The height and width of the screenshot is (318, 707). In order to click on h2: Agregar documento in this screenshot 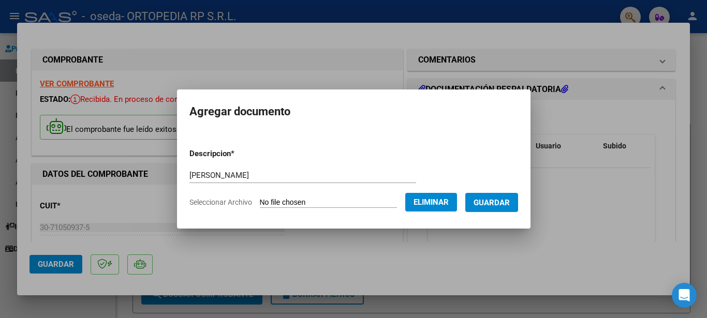, I will do `click(353, 112)`.